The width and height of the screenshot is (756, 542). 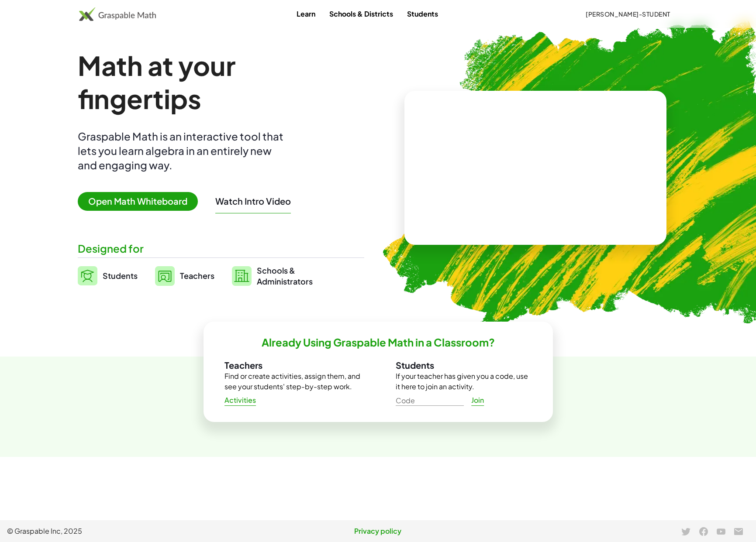 What do you see at coordinates (463, 382) in the screenshot?
I see `p: If your teacher has given you a code, use it here to join an activity.` at bounding box center [463, 382].